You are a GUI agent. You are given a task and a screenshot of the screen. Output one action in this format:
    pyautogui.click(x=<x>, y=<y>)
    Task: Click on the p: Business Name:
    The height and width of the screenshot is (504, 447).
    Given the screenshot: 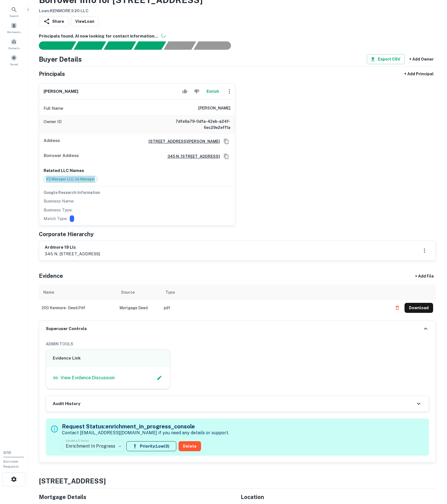 What is the action you would take?
    pyautogui.click(x=59, y=201)
    